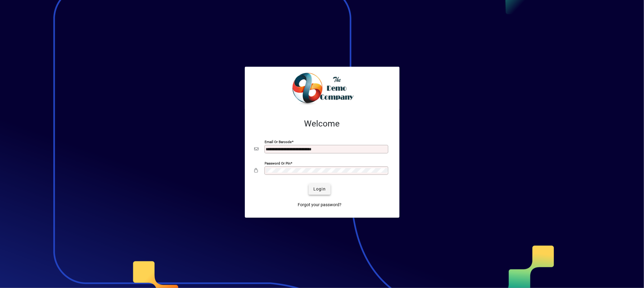 The image size is (644, 288). What do you see at coordinates (319, 205) in the screenshot?
I see `span: Forgot your password?` at bounding box center [319, 205].